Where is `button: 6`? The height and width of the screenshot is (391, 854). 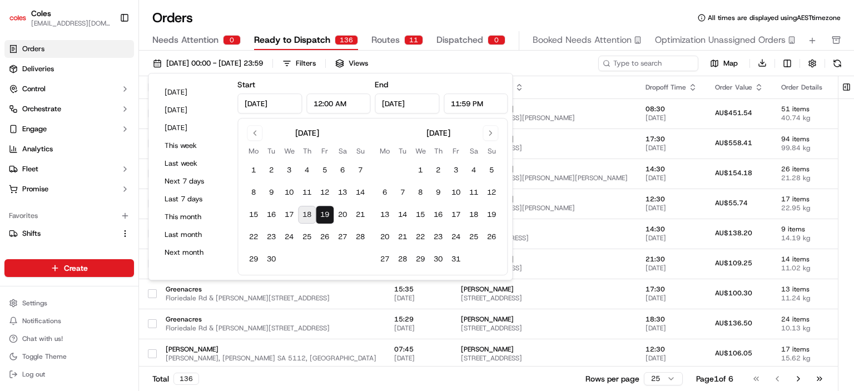 button: 6 is located at coordinates (342, 170).